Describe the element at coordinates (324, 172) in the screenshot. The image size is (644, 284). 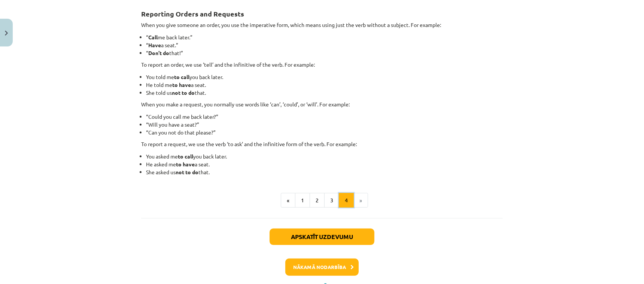
I see `li: She asked us that.` at that location.